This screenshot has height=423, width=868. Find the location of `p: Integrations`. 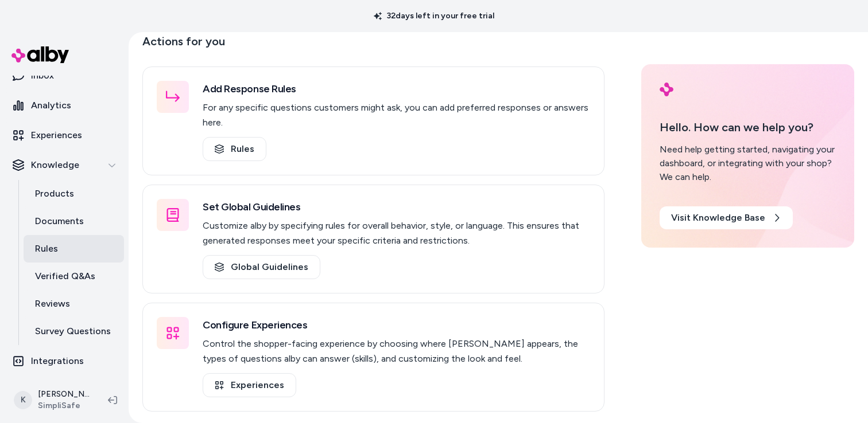

p: Integrations is located at coordinates (57, 361).